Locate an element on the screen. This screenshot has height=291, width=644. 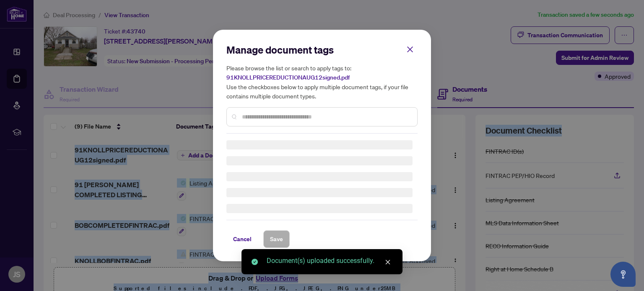
button: Cancel is located at coordinates (242, 239).